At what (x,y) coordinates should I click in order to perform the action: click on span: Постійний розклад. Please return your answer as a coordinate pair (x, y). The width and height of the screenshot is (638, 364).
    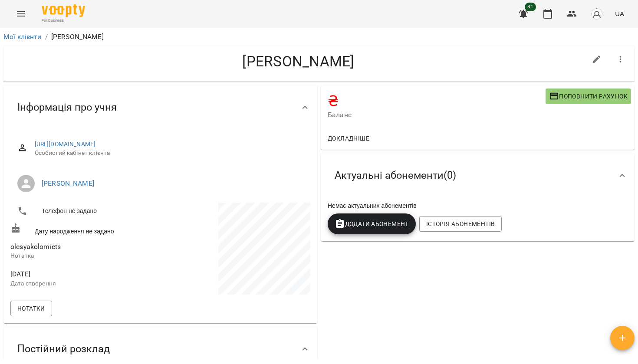
    Looking at the image, I should click on (63, 349).